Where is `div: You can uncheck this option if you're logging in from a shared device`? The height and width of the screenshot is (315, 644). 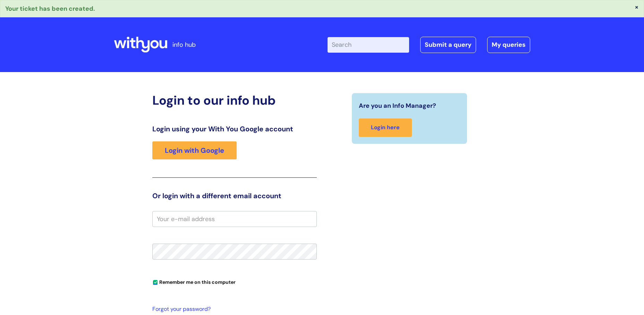
div: You can uncheck this option if you're logging in from a shared device is located at coordinates (235, 282).